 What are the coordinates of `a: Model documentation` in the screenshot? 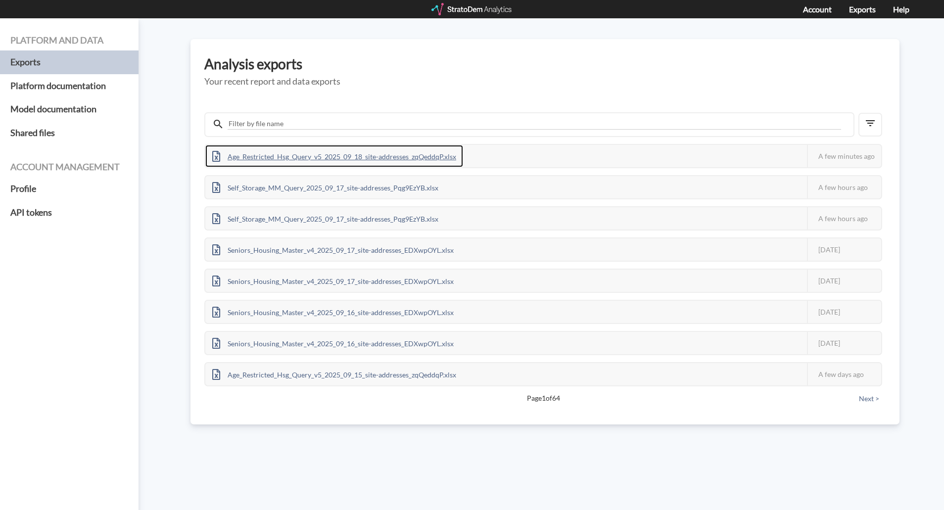 It's located at (69, 109).